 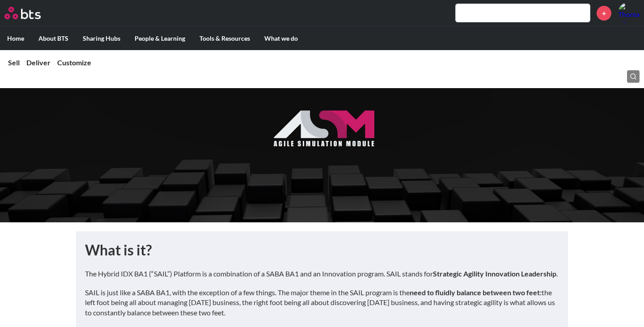 I want to click on img: Thoma Ali, so click(x=629, y=13).